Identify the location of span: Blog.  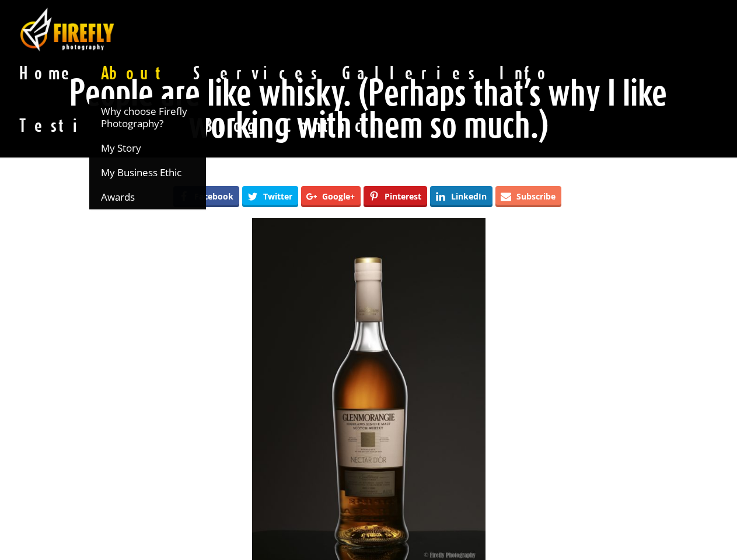
(232, 125).